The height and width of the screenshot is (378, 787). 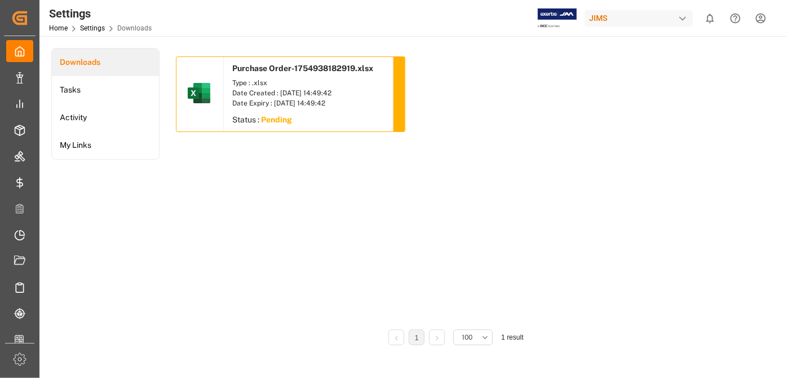 I want to click on div: JIMS, so click(x=639, y=18).